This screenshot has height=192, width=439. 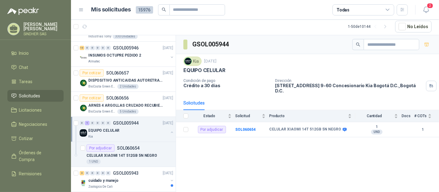 I want to click on span: Licitaciones, so click(x=31, y=110).